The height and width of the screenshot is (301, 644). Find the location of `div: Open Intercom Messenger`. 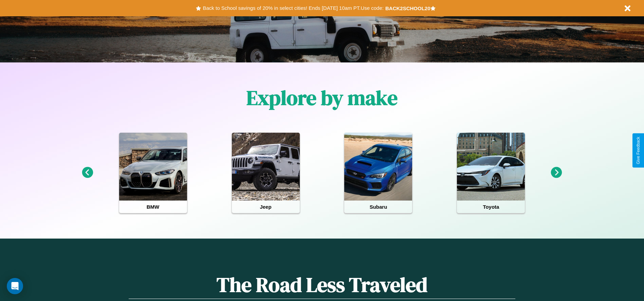

div: Open Intercom Messenger is located at coordinates (15, 286).